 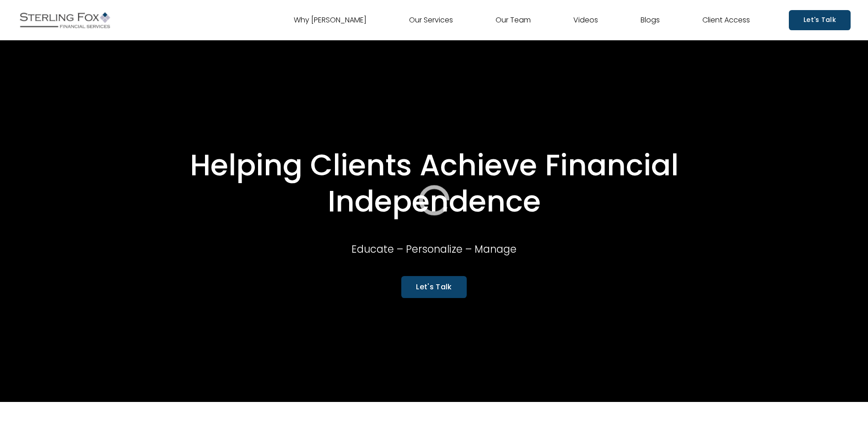 What do you see at coordinates (434, 184) in the screenshot?
I see `h1: Helping Clients Achieve Financial Independence` at bounding box center [434, 184].